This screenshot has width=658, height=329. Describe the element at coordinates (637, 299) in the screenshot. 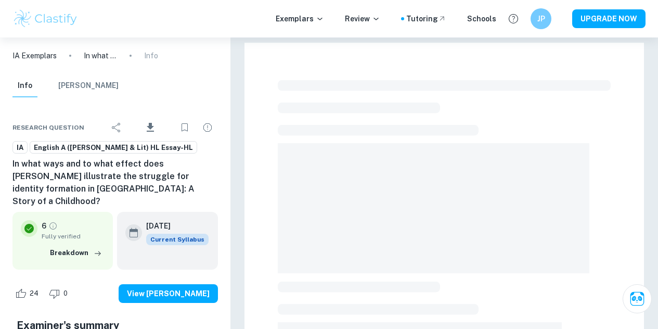

I see `button: Ask Clai` at that location.